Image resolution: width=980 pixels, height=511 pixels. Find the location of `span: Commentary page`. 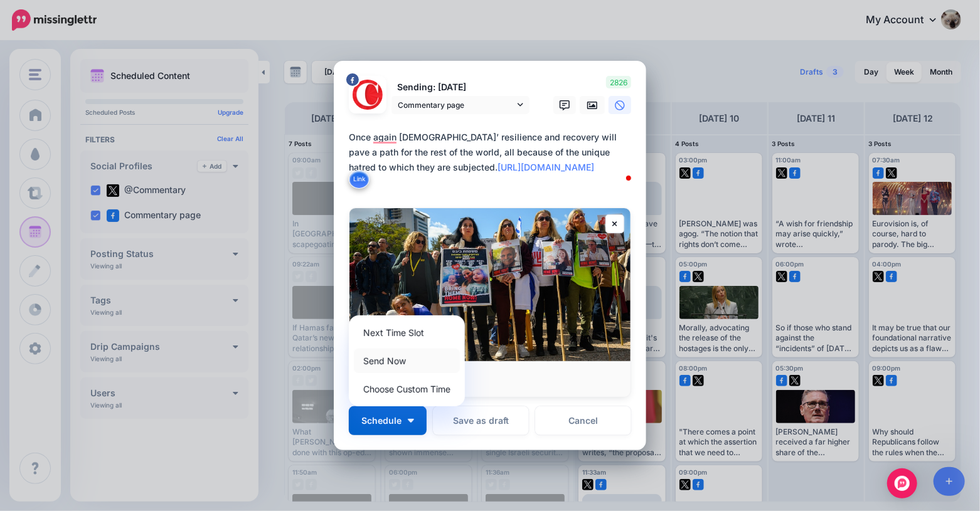

span: Commentary page is located at coordinates (456, 105).